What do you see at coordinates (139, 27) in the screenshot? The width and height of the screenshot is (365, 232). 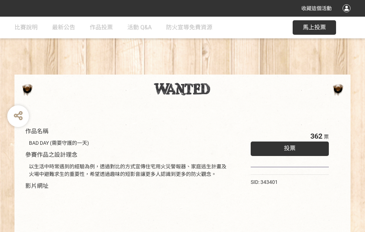 I see `a: 活動 Q&A` at bounding box center [139, 27].